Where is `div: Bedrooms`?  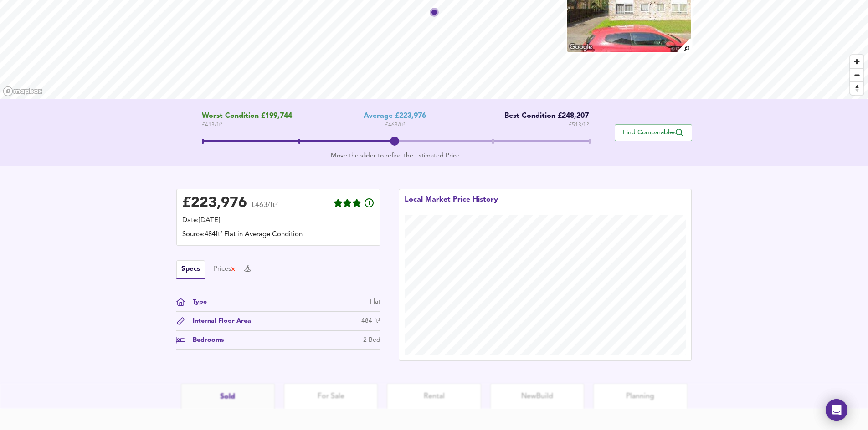 div: Bedrooms is located at coordinates (205, 340).